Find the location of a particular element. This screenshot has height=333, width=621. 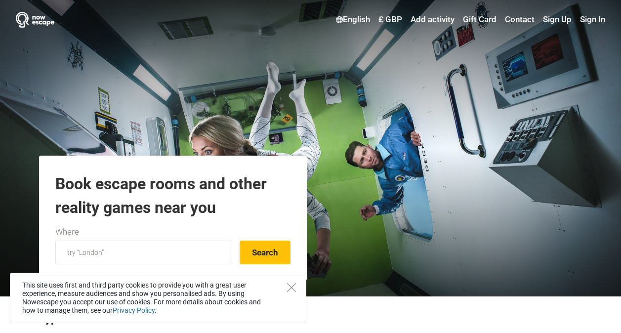

a: £ GBP is located at coordinates (390, 20).